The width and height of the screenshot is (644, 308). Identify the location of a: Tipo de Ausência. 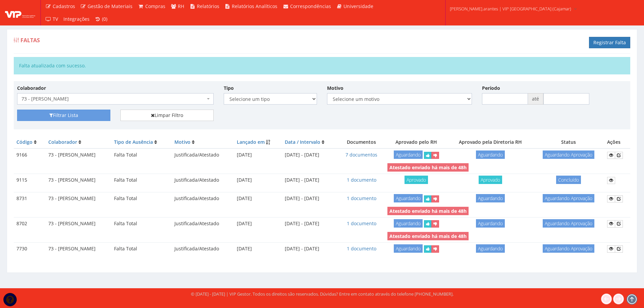
(134, 142).